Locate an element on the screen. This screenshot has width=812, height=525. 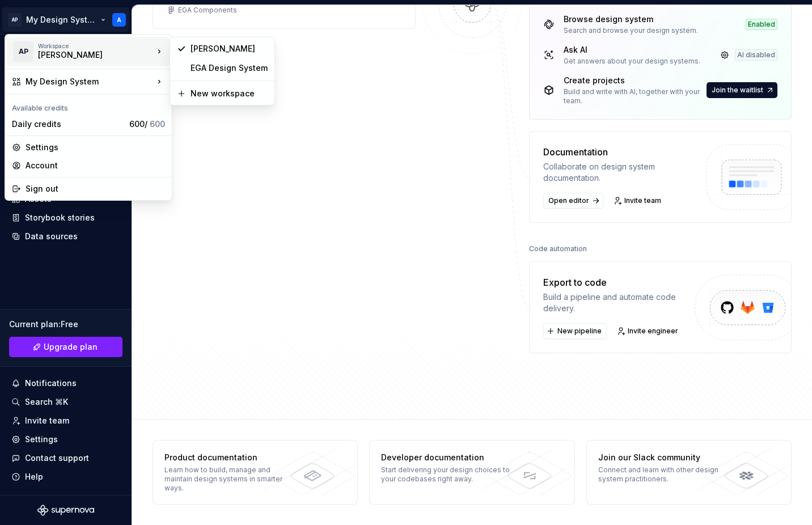
div: Account is located at coordinates (95, 166).